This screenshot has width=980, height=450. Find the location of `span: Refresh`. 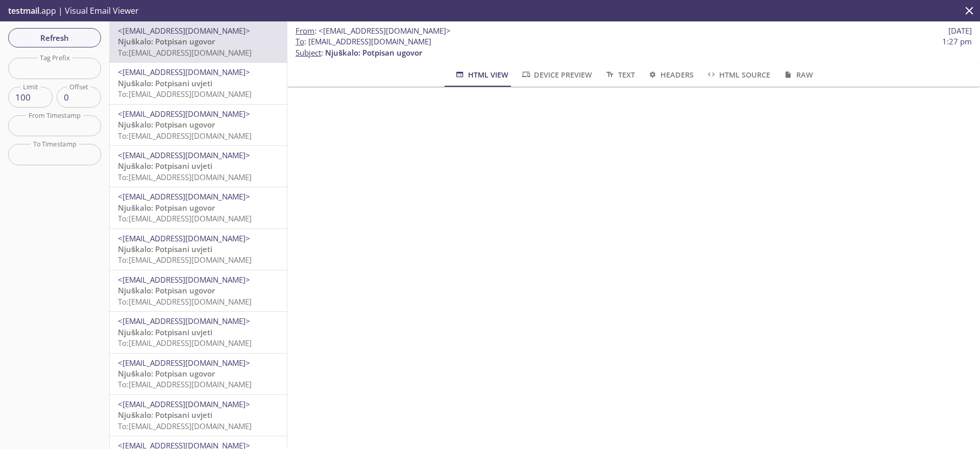

span: Refresh is located at coordinates (55, 38).